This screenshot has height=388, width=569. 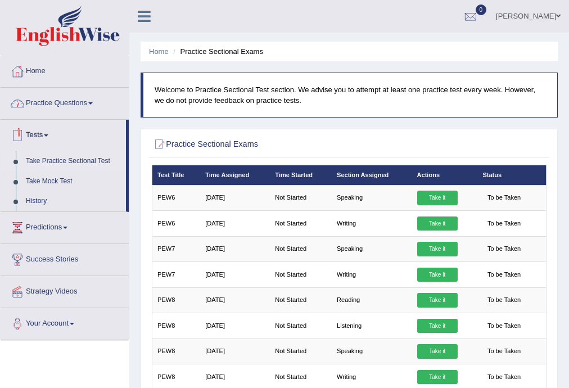 I want to click on a: Your Account, so click(x=65, y=322).